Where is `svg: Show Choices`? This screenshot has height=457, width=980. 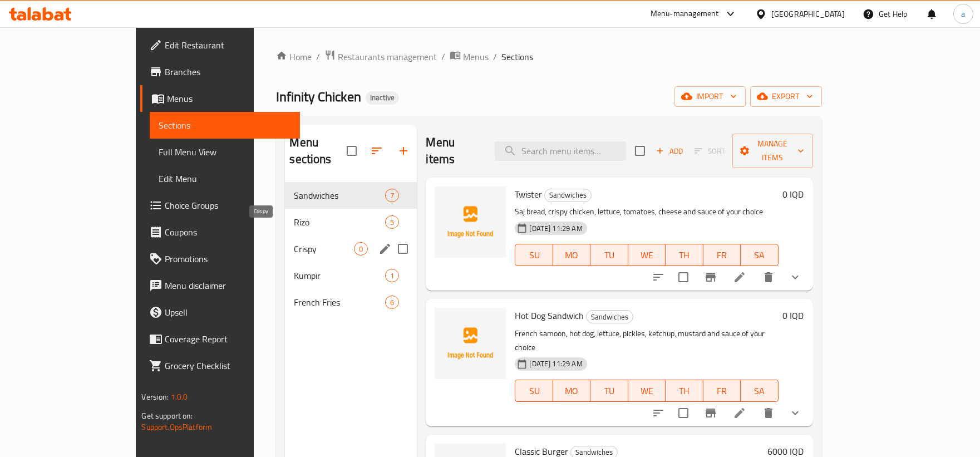 svg: Show Choices is located at coordinates (795, 413).